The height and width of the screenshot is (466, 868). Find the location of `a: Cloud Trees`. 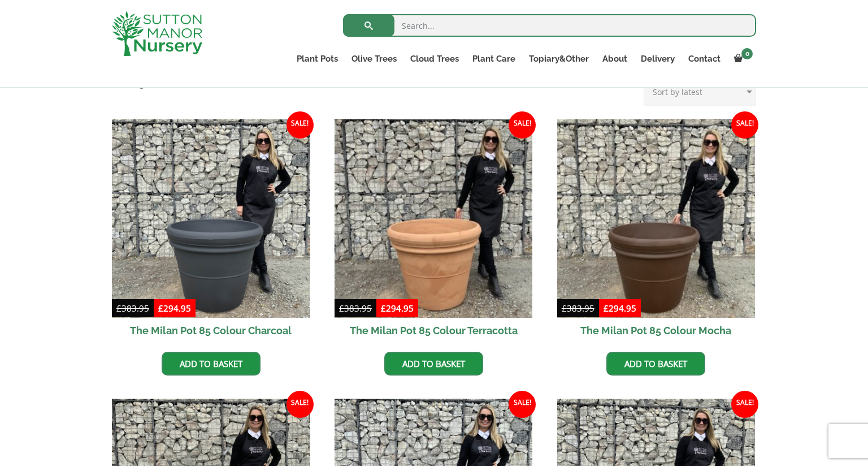

a: Cloud Trees is located at coordinates (434, 59).